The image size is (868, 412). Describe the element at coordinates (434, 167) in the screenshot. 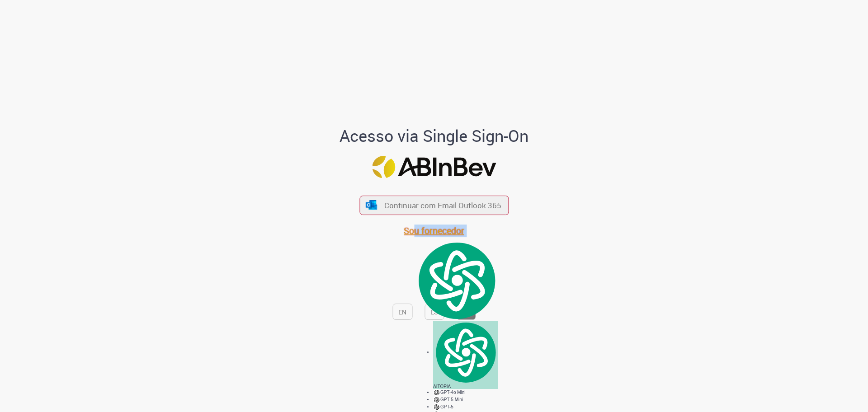

I see `img: Logotipo ABInBev` at that location.